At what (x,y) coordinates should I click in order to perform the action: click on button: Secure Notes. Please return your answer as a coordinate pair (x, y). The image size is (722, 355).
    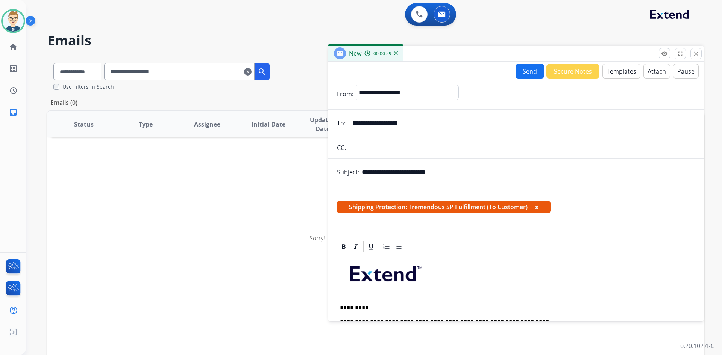
    Looking at the image, I should click on (573, 71).